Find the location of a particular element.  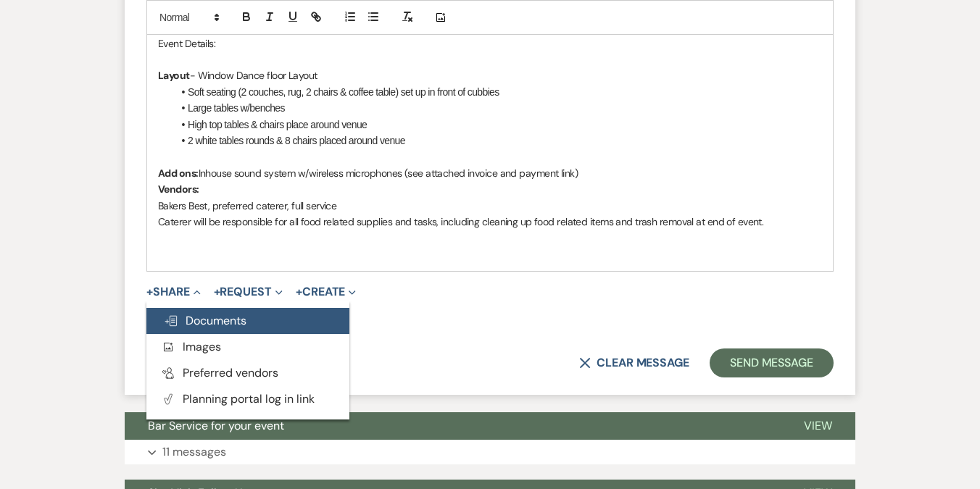

button: Documents is located at coordinates (248, 321).